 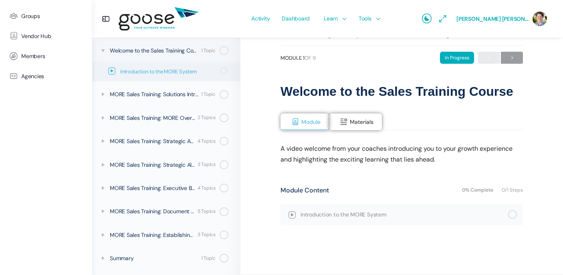 What do you see at coordinates (152, 165) in the screenshot?
I see `div: MORE Sales Training: Strategic Alignment Plan` at bounding box center [152, 165].